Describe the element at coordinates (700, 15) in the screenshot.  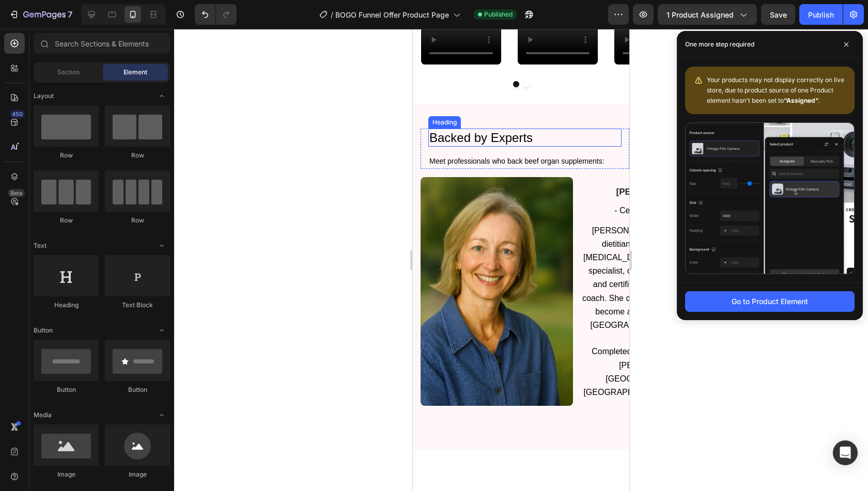
I see `span: 1 product assigned` at that location.